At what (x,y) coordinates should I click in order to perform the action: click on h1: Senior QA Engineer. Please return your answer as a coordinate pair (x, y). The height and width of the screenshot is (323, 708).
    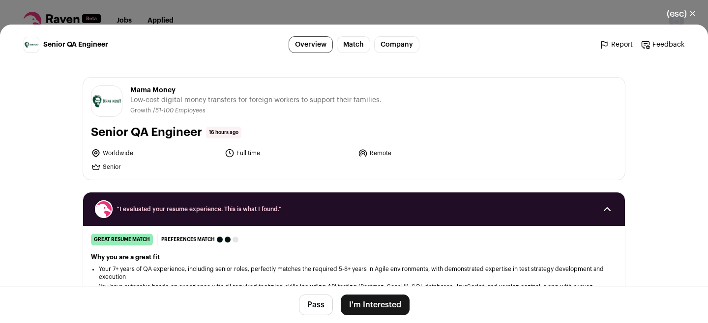
    Looking at the image, I should click on (147, 133).